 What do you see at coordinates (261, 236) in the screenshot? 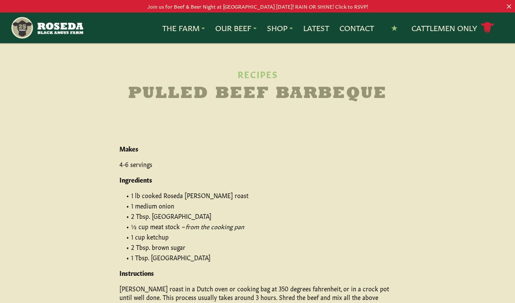
I see `li: 1 cup ketchup` at bounding box center [261, 236].